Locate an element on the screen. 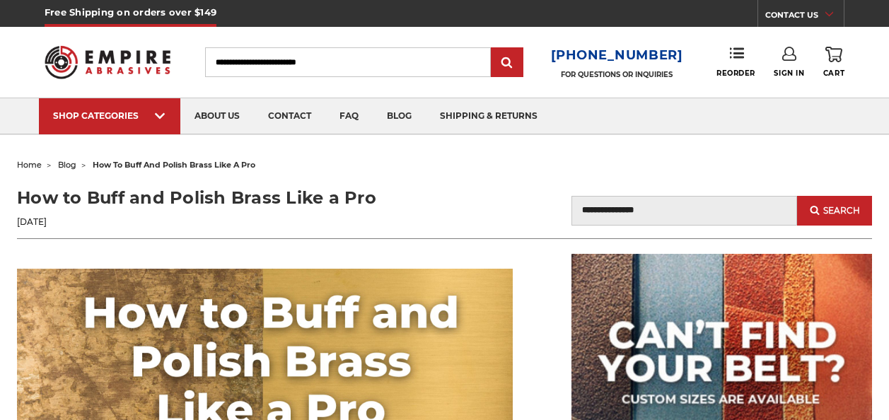 This screenshot has width=889, height=420. a: shipping & returns is located at coordinates (489, 116).